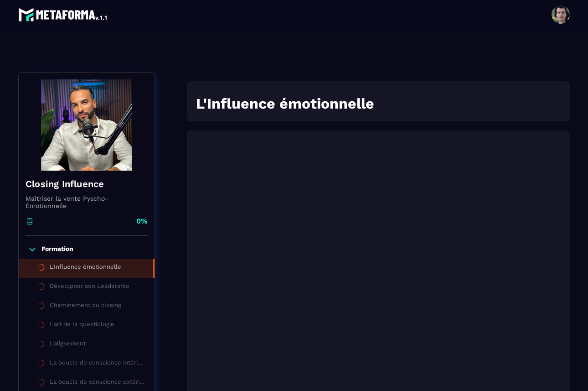  I want to click on div: L'Influence émotionnelle, so click(85, 269).